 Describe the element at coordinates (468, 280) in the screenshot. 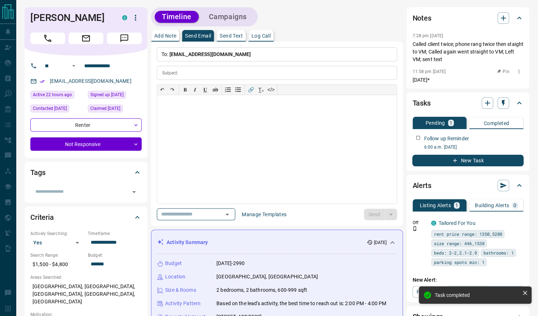

I see `p: New Alert:` at that location.